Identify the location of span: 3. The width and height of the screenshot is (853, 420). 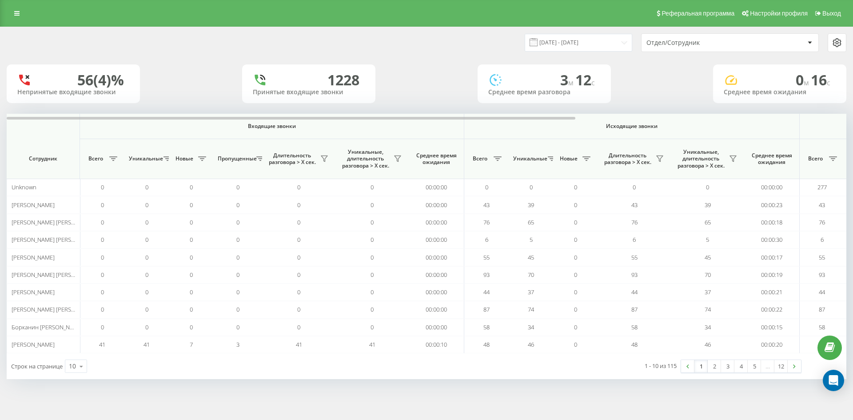
(238, 344).